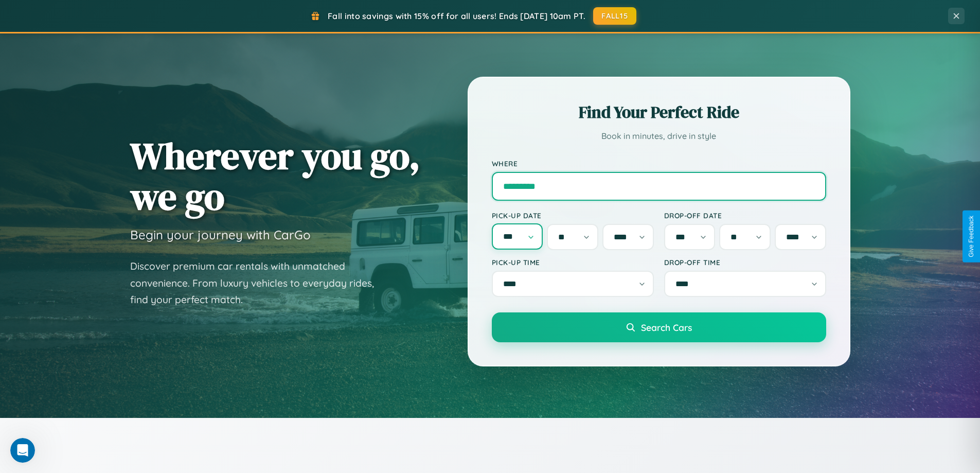  Describe the element at coordinates (971, 236) in the screenshot. I see `div: Give Feedback` at that location.